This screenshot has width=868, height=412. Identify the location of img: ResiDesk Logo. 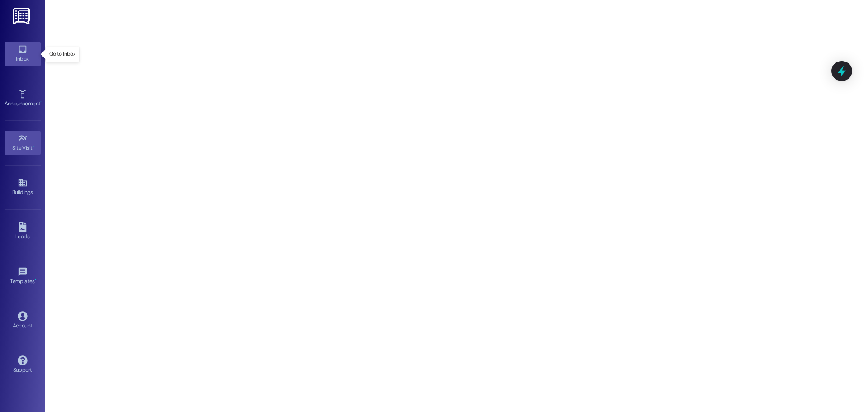
(22, 16).